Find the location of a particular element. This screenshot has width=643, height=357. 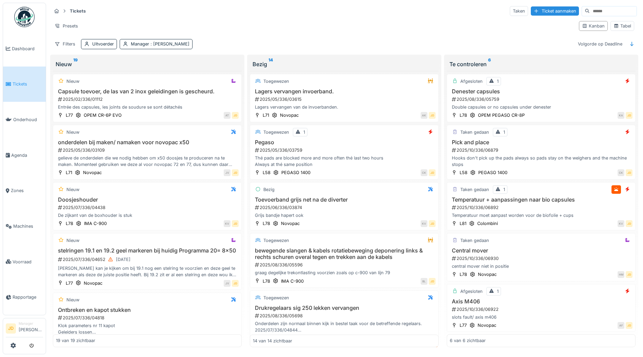

a: Agenda is located at coordinates (24, 155).